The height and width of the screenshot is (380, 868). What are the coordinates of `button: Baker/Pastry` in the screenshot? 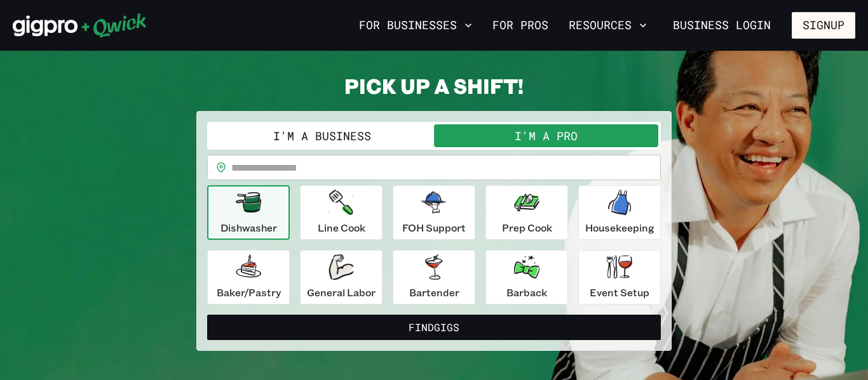 It's located at (248, 277).